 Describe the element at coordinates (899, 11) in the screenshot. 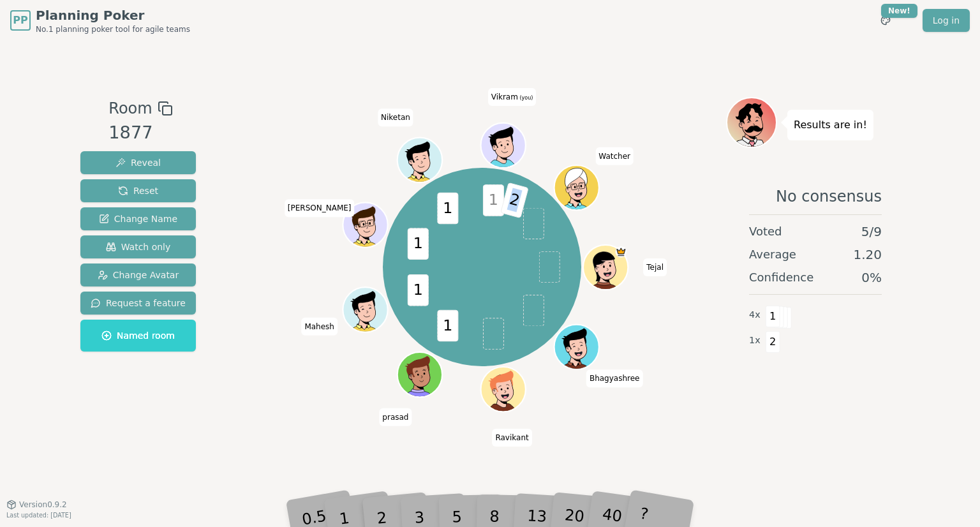

I see `div: New!` at that location.